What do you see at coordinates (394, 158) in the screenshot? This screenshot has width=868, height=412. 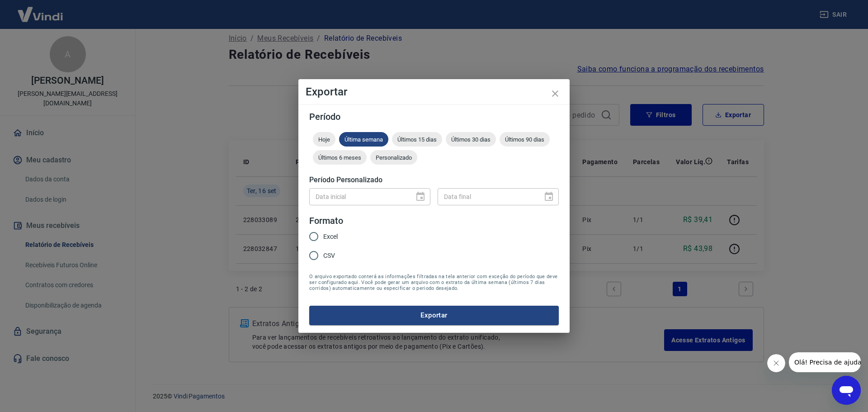 I see `div: Personalizado` at bounding box center [394, 158].